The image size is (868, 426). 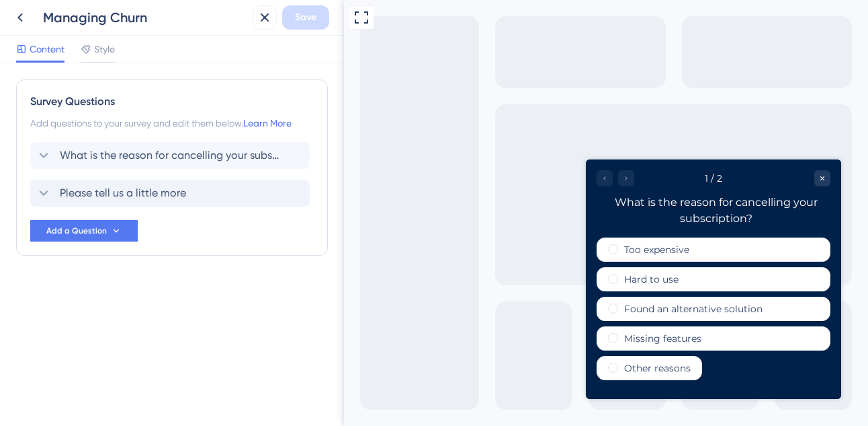 I want to click on span: Save, so click(x=305, y=18).